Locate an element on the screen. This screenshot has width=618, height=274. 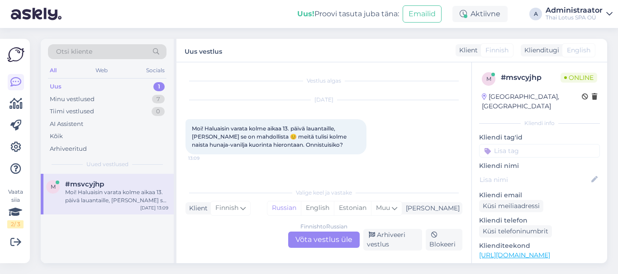
span: #msvcyjhp is located at coordinates (85, 184).